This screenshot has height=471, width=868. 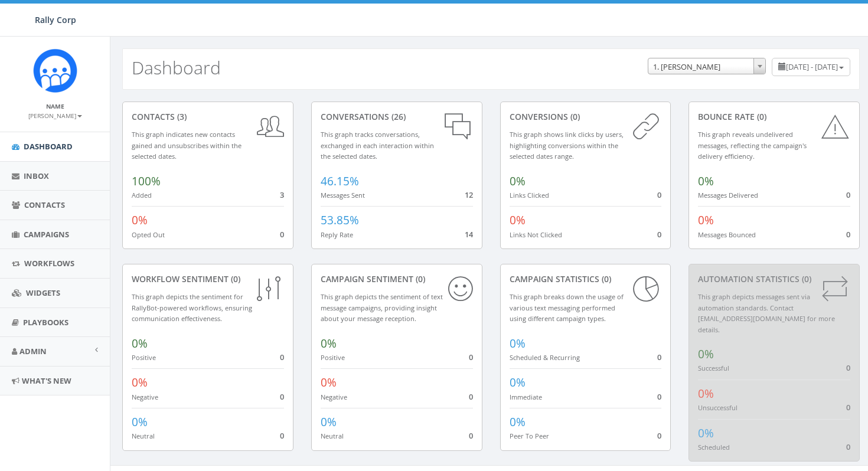 What do you see at coordinates (469, 194) in the screenshot?
I see `span: 12` at bounding box center [469, 194].